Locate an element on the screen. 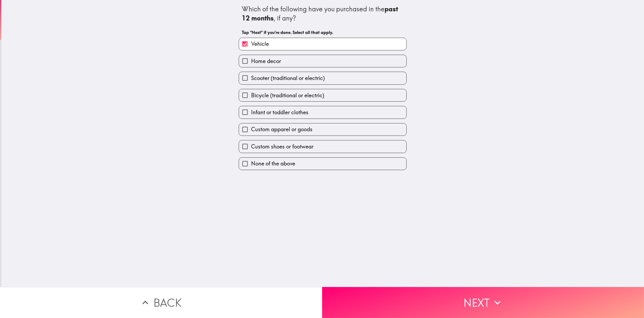  button: Scooter (traditional or electric) is located at coordinates (323, 78).